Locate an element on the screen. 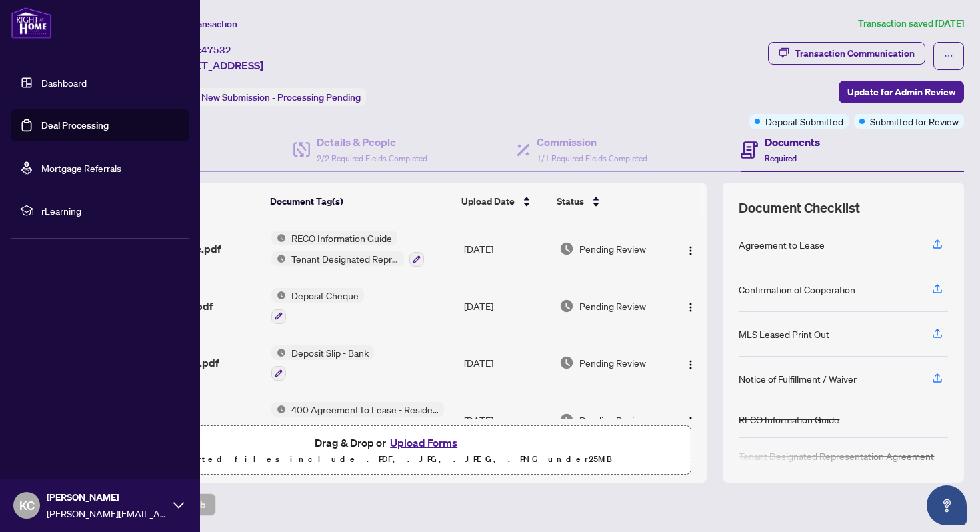 Image resolution: width=980 pixels, height=532 pixels. span: Drag & Drop or is located at coordinates (388, 443).